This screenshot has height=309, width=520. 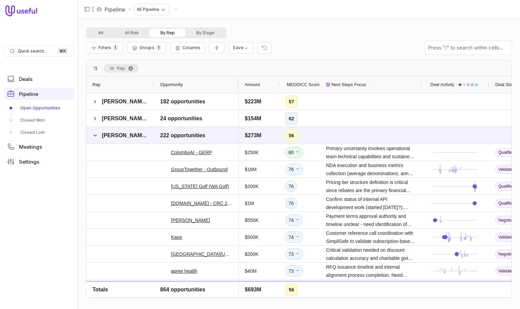 What do you see at coordinates (29, 161) in the screenshot?
I see `span: Settings` at bounding box center [29, 161].